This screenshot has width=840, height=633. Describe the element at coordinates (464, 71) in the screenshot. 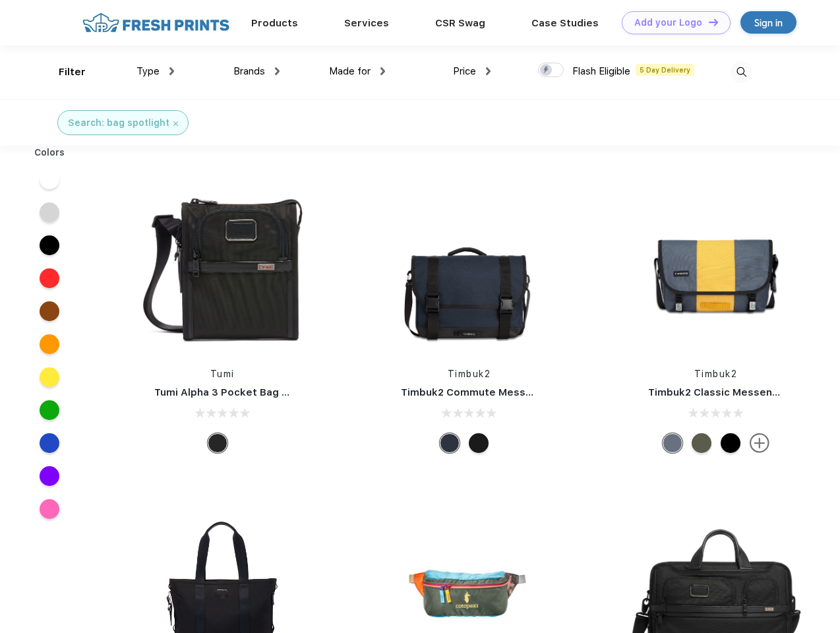

I see `span: Price` at that location.